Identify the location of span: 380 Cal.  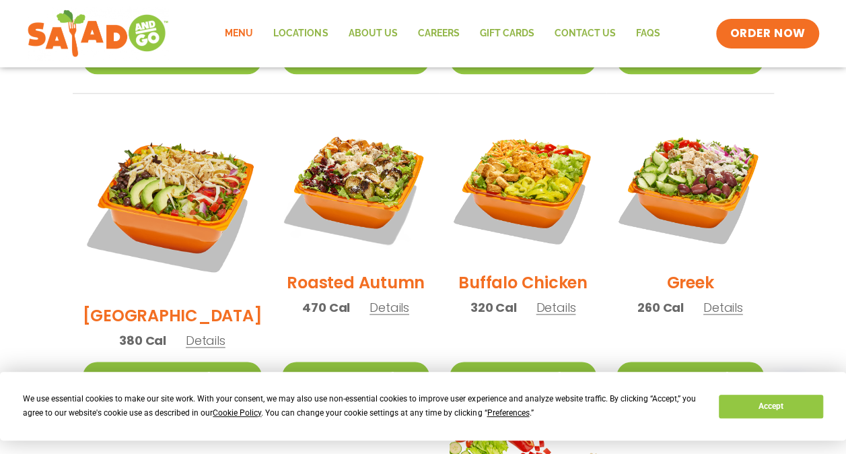
(143, 340).